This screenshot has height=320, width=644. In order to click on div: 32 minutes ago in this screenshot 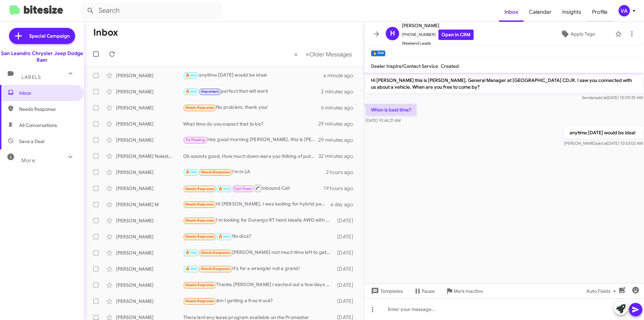, I will do `click(338, 156)`.